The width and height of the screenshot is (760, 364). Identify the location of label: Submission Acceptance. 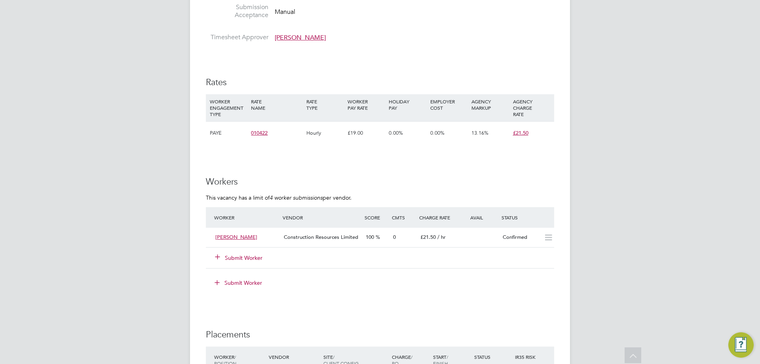
(237, 11).